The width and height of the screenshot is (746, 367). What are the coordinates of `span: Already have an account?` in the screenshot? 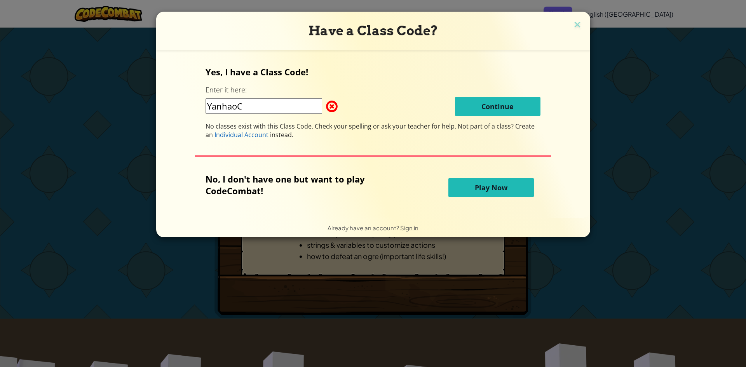 It's located at (364, 228).